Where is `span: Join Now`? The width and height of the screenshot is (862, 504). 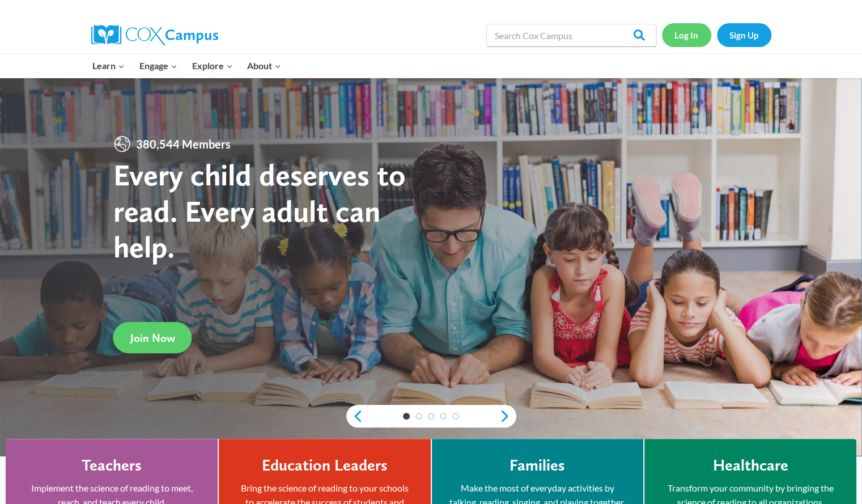
span: Join Now is located at coordinates (152, 338).